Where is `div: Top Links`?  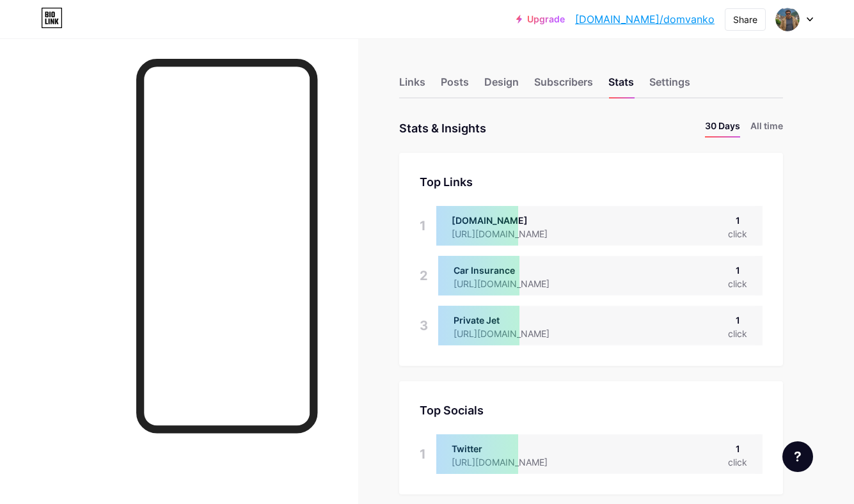 div: Top Links is located at coordinates (591, 182).